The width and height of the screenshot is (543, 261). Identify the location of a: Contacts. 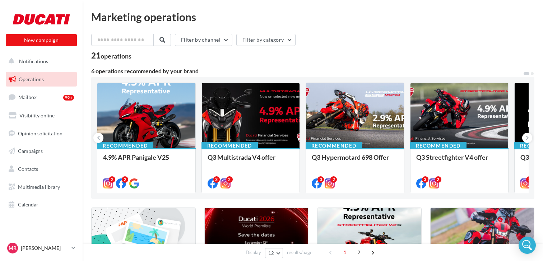
(41, 169).